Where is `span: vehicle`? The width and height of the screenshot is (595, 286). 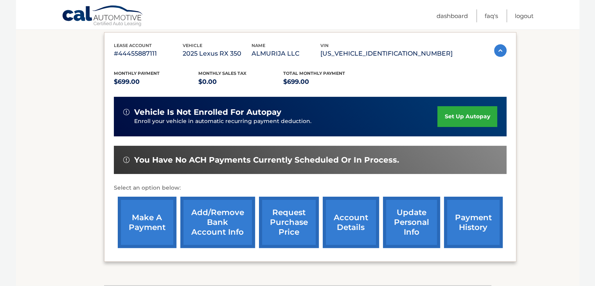
span: vehicle is located at coordinates (193, 45).